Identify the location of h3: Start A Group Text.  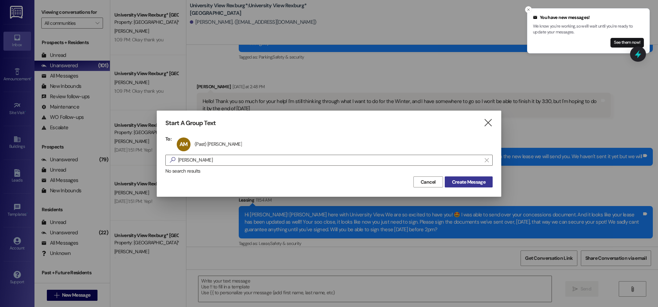
(191, 123).